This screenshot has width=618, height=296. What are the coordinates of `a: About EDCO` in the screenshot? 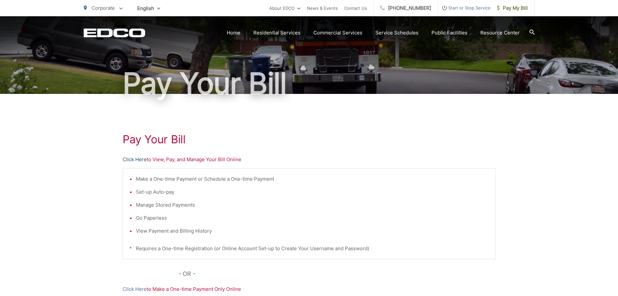 It's located at (285, 8).